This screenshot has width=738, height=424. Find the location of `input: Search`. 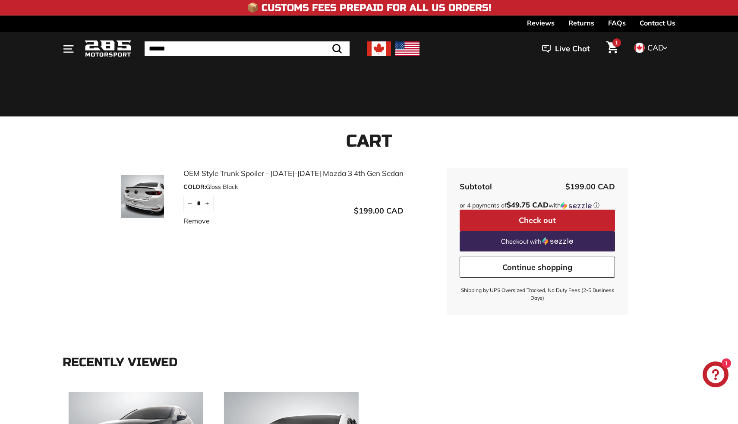

input: Search is located at coordinates (247, 49).